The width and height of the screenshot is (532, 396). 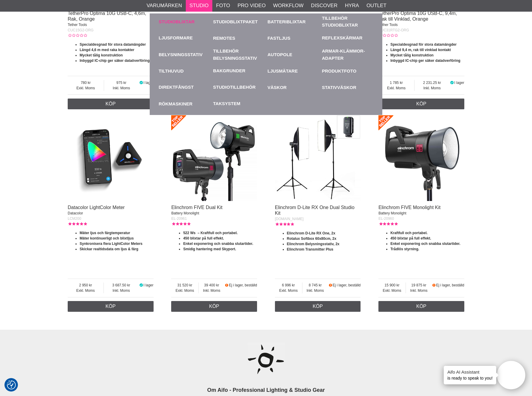 What do you see at coordinates (107, 16) in the screenshot?
I see `a: TetherPro Optima 10G USB-C, 4,6m, Rak, Orange` at bounding box center [107, 16].